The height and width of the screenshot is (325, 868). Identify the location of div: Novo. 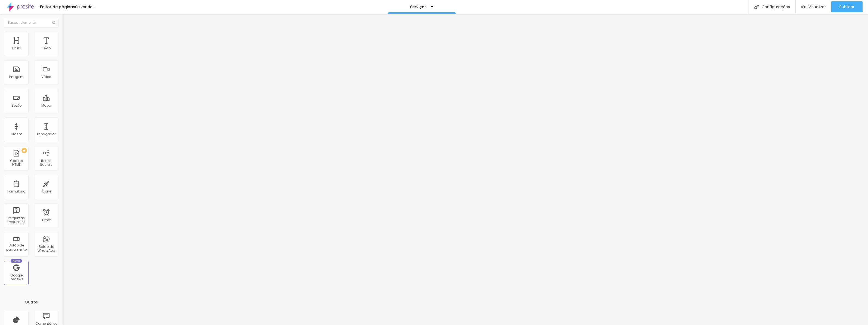
(17, 261).